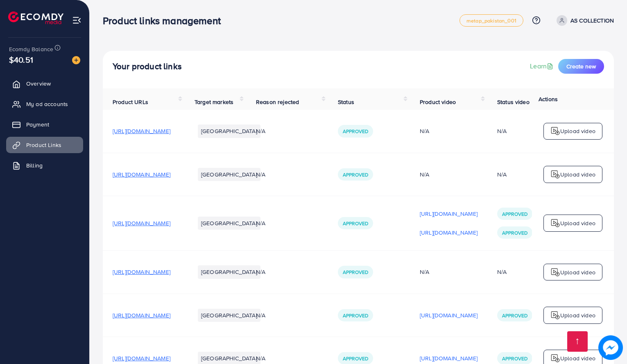 This screenshot has height=364, width=627. Describe the element at coordinates (492, 20) in the screenshot. I see `span: metap_pakistan_001` at that location.